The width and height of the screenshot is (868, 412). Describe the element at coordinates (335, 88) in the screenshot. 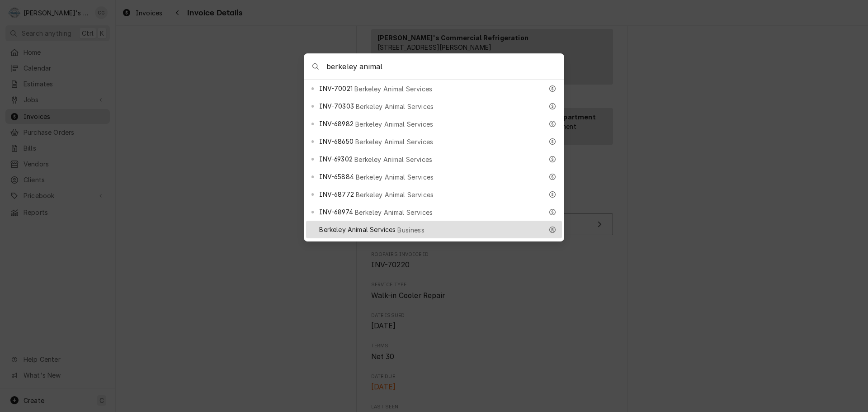

I see `span: INV-70021` at that location.